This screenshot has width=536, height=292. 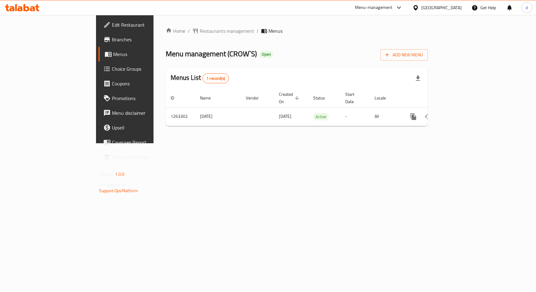 What do you see at coordinates (209, 98) in the screenshot?
I see `span: Name` at bounding box center [209, 98].